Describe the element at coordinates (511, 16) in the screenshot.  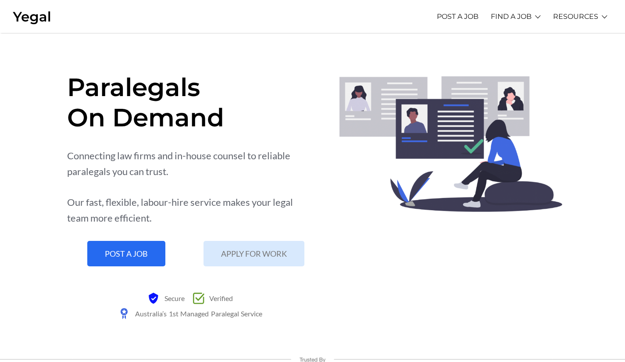
I see `a: FIND A JOB` at that location.